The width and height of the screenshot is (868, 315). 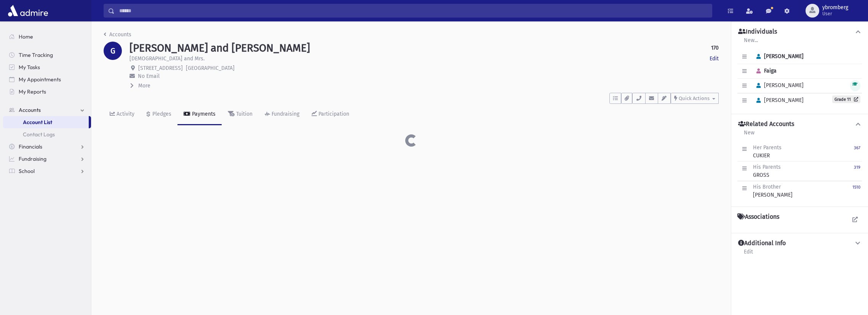 I want to click on span: Contact Logs, so click(x=39, y=134).